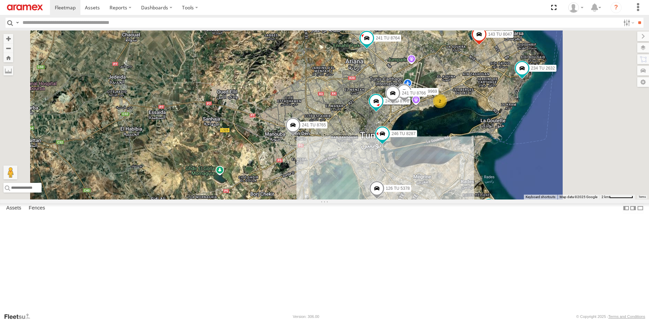 This screenshot has height=320, width=649. I want to click on button: Zoom out, so click(8, 48).